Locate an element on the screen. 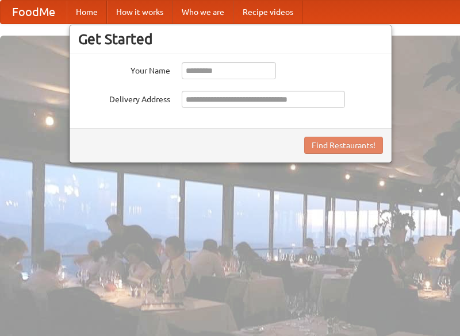  a: Recipe videos is located at coordinates (268, 12).